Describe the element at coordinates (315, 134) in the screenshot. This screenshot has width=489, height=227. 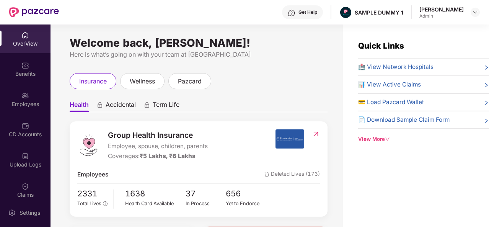
I see `img: RedirectIcon` at that location.